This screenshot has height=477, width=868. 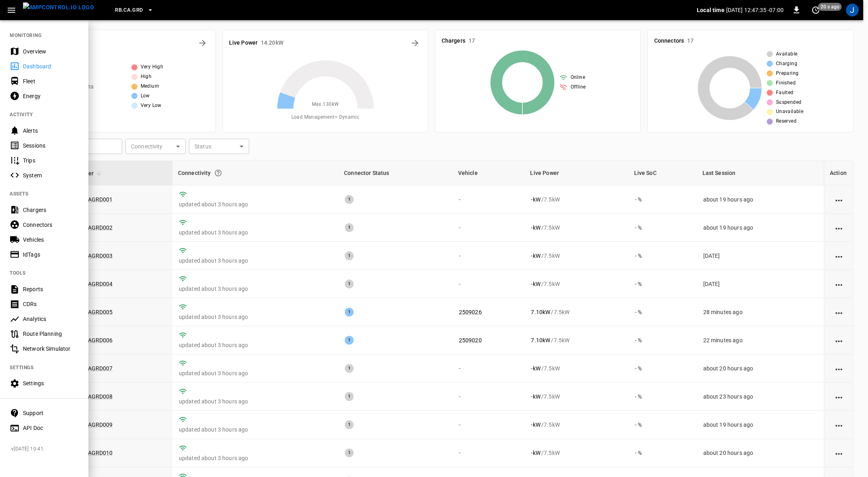 I want to click on div: Connectors, so click(x=51, y=225).